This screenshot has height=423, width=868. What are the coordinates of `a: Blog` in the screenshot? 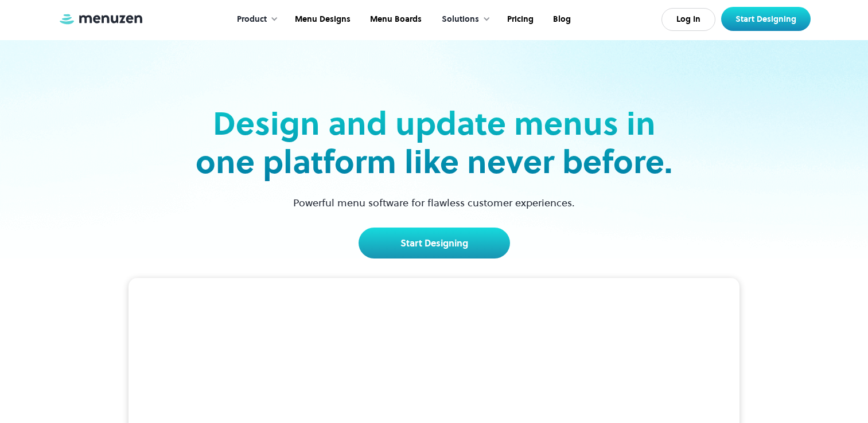 It's located at (560, 19).